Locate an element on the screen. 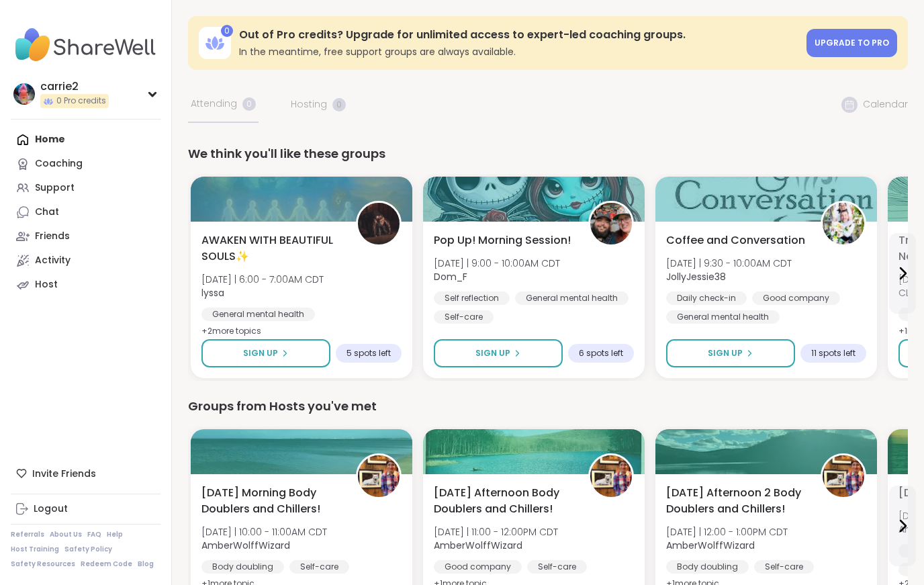 The width and height of the screenshot is (924, 585). span: Upgrade to Pro is located at coordinates (851, 42).